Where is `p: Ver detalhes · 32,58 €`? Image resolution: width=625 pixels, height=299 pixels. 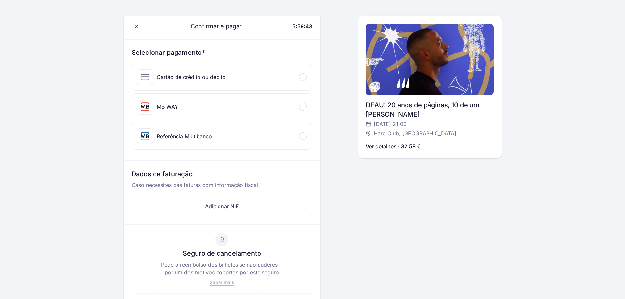 p: Ver detalhes · 32,58 € is located at coordinates (393, 146).